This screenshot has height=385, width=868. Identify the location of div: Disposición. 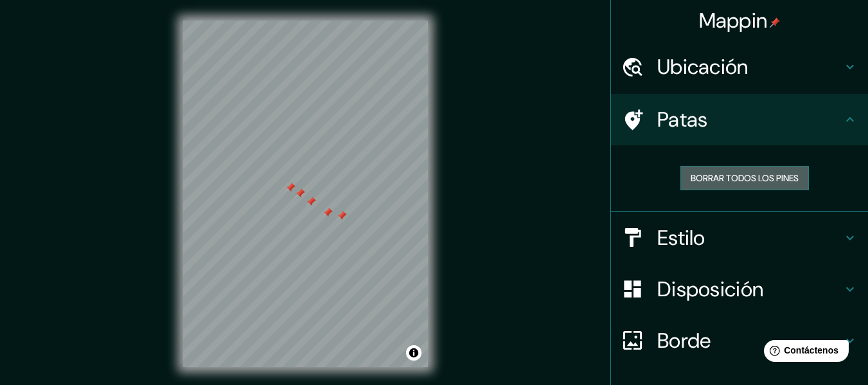
(739, 289).